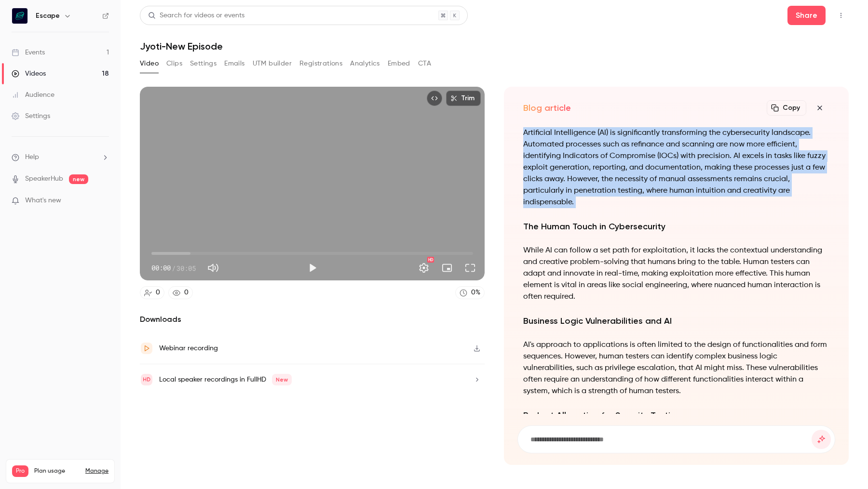 This screenshot has width=868, height=489. Describe the element at coordinates (173, 268) in the screenshot. I see `div: 00:00` at that location.